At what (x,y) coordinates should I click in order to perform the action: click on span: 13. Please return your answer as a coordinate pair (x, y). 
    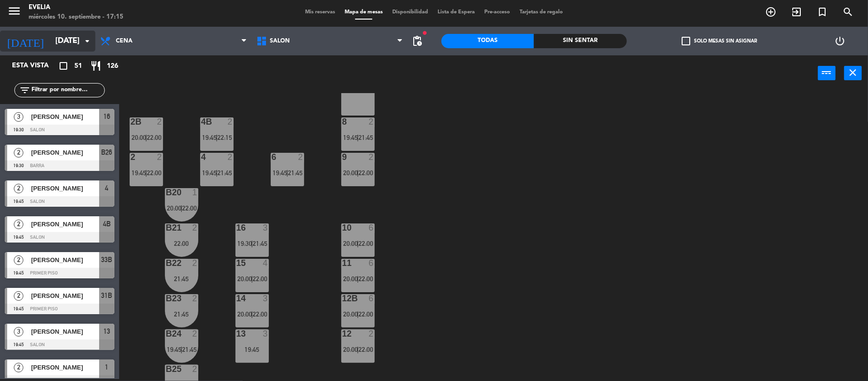
    Looking at the image, I should click on (107, 331).